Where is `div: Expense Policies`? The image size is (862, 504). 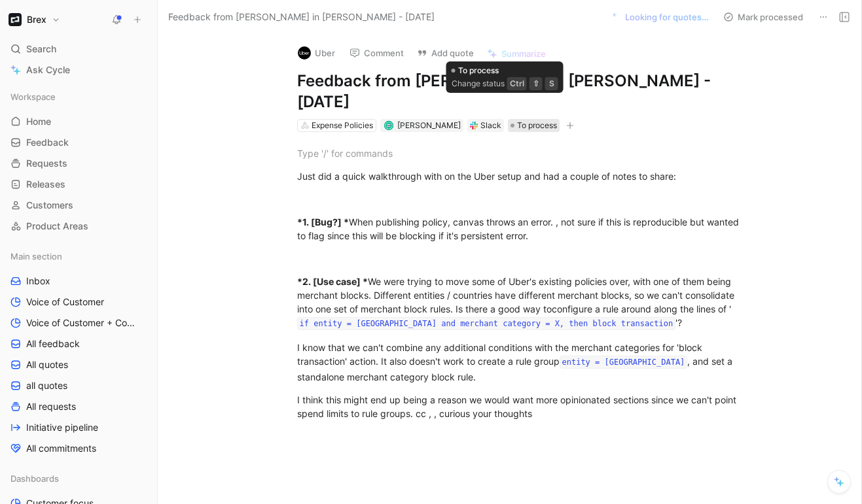 div: Expense Policies is located at coordinates (342, 125).